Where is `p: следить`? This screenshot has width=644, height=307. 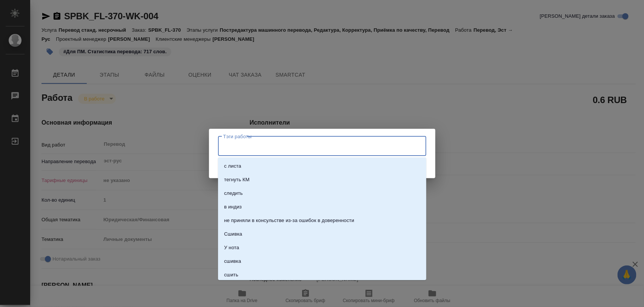 p: следить is located at coordinates (233, 193).